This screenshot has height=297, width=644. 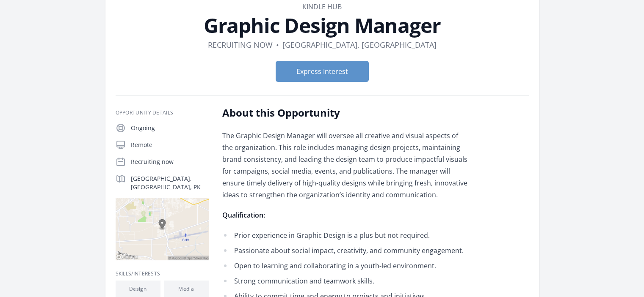 I want to click on button: Express Interest, so click(x=322, y=72).